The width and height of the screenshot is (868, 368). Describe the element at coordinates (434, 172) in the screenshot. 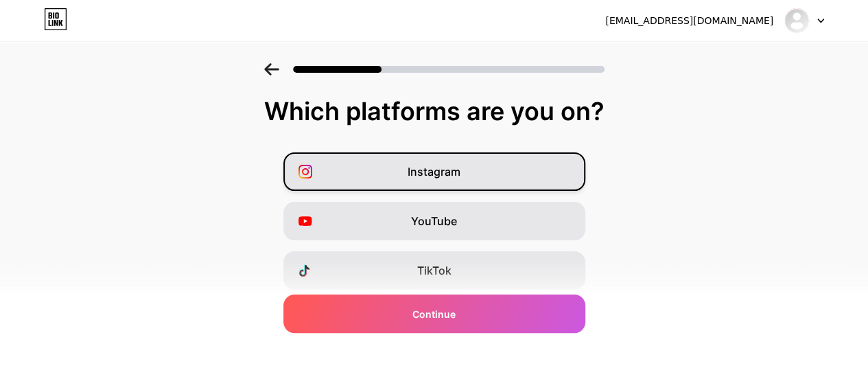

I see `span: Instagram` at that location.